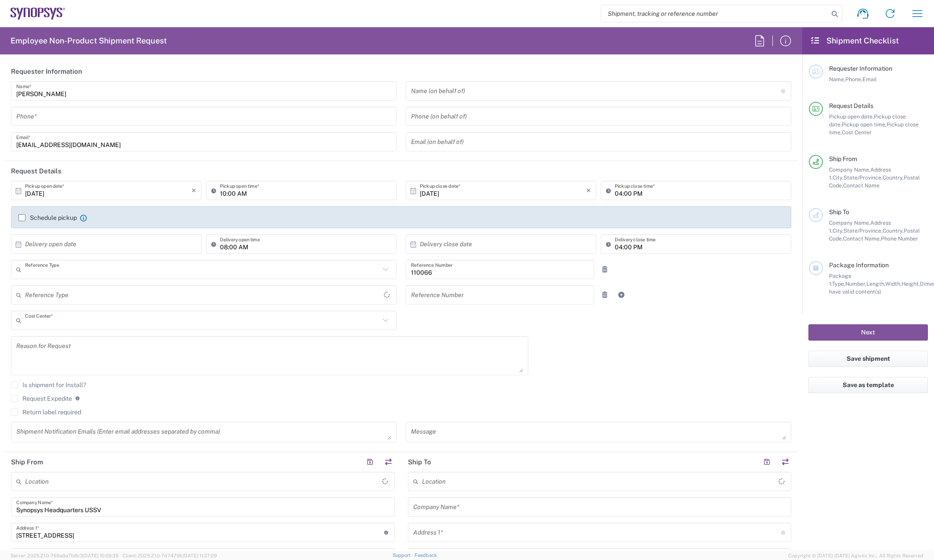  I want to click on button: Save as template, so click(868, 385).